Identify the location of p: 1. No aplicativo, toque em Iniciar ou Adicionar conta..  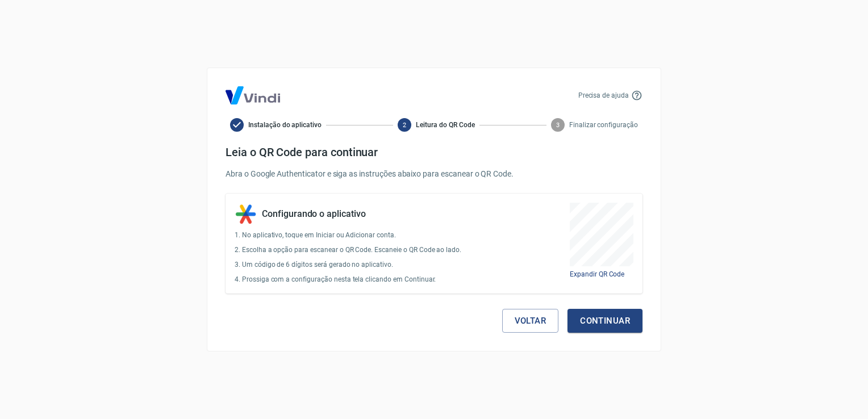
(348, 235).